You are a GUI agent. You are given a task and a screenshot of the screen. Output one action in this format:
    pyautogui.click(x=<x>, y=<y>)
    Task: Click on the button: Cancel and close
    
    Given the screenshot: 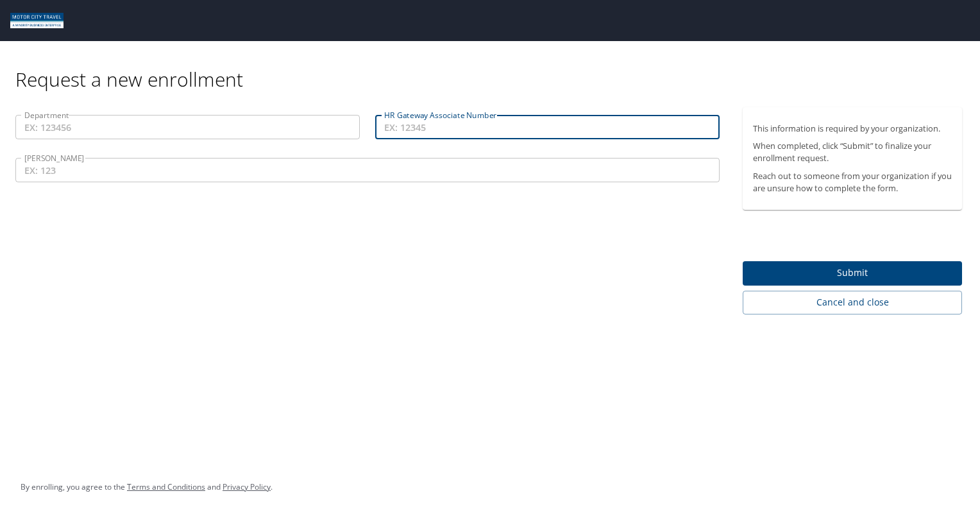 What is the action you would take?
    pyautogui.click(x=852, y=302)
    